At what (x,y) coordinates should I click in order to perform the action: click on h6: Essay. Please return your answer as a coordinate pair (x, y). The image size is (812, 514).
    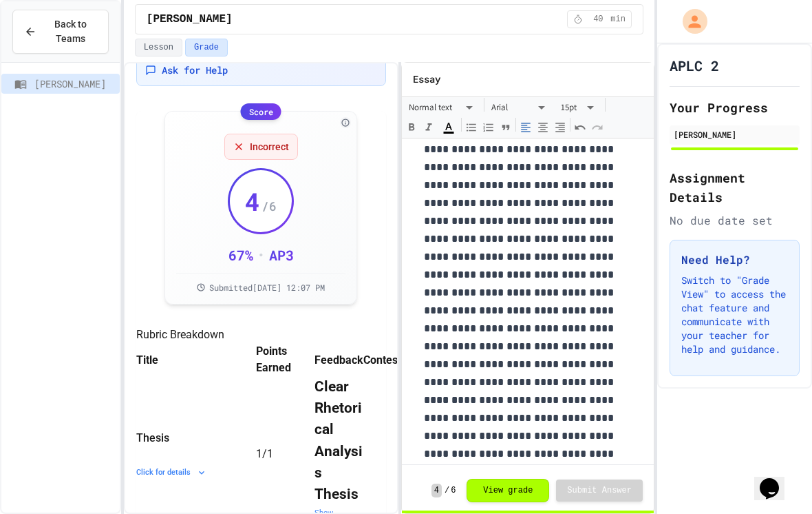
    Looking at the image, I should click on (426, 79).